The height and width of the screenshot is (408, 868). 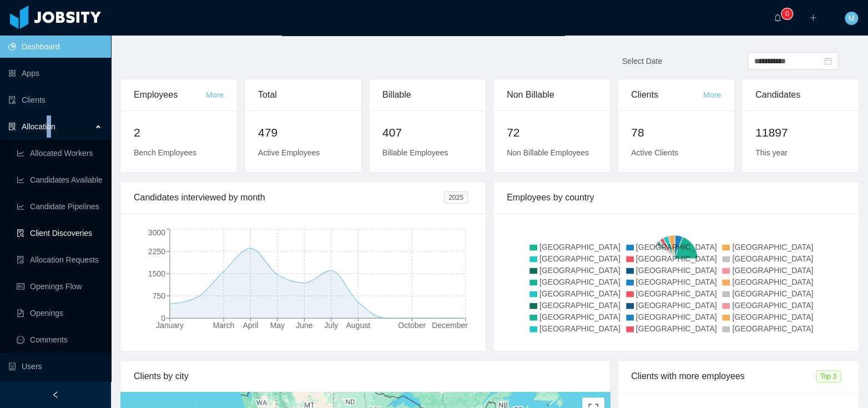 I want to click on a: icon: file-searchClient Discoveries, so click(x=60, y=233).